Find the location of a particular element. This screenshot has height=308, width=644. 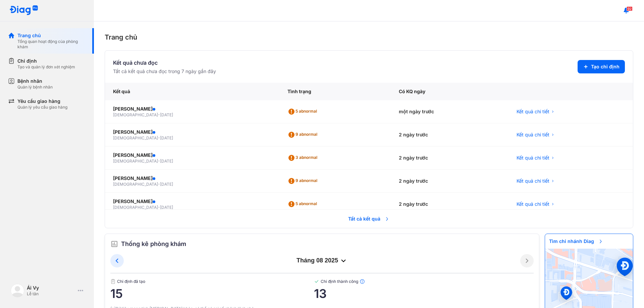

div: Yêu cầu giao hàng is located at coordinates (42, 101).